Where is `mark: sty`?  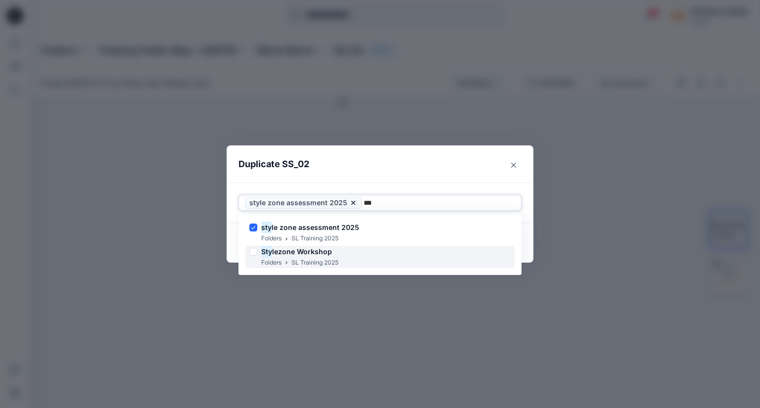 mark: sty is located at coordinates (266, 227).